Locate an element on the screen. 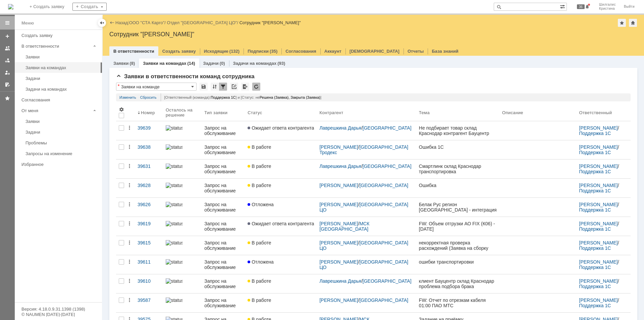 Image resolution: width=644 pixels, height=320 pixels. span: 36 is located at coordinates (581, 7).